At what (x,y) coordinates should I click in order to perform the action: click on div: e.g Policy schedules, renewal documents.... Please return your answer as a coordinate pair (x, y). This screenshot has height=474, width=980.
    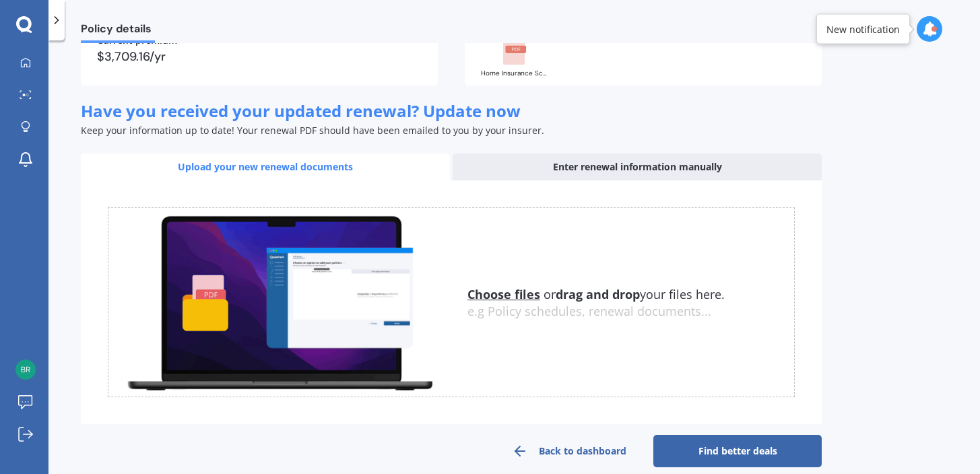
    Looking at the image, I should click on (631, 312).